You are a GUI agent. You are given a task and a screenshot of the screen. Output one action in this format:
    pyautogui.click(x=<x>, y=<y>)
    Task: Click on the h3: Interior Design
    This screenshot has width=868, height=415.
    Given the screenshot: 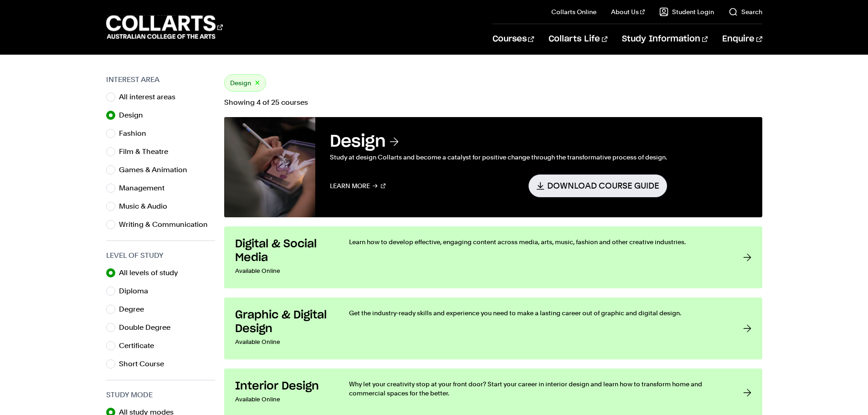 What is the action you would take?
    pyautogui.click(x=283, y=386)
    